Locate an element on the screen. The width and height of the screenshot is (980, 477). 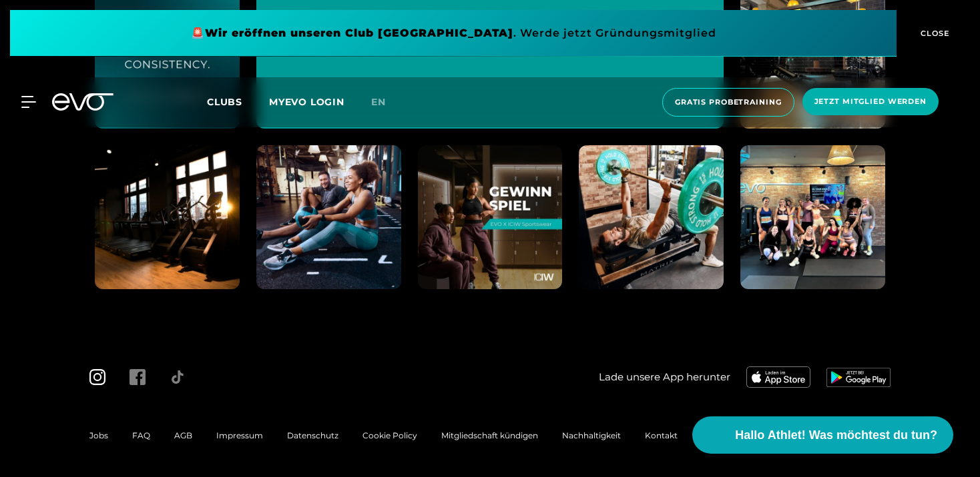
a: MYEVO LOGIN is located at coordinates (306, 102).